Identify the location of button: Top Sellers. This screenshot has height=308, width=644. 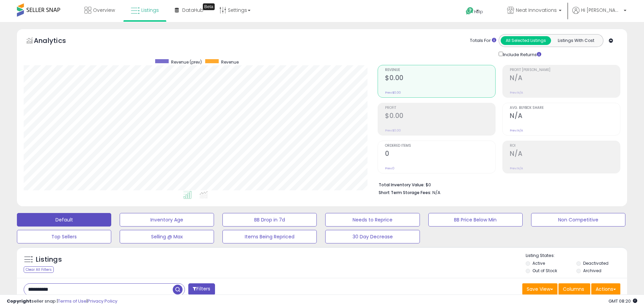
(64, 236).